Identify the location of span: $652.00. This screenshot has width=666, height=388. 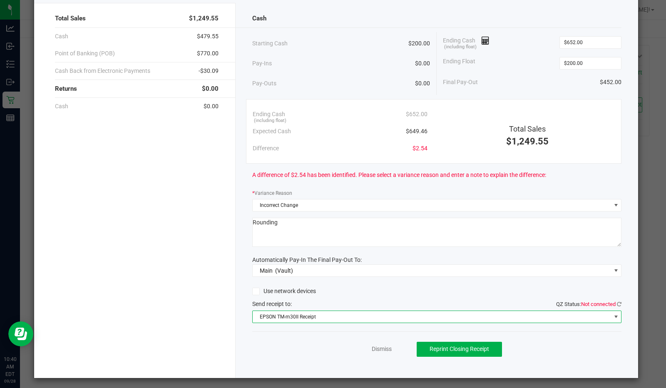
(416, 114).